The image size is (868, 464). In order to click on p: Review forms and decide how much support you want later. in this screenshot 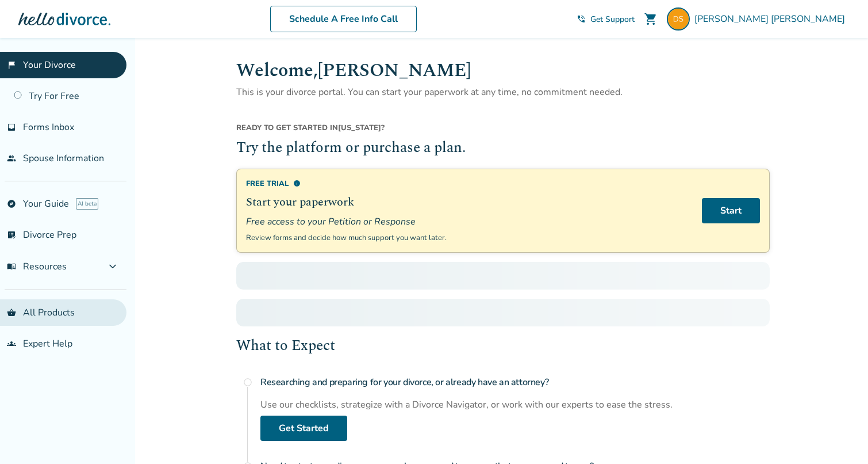, I will do `click(467, 237)`.